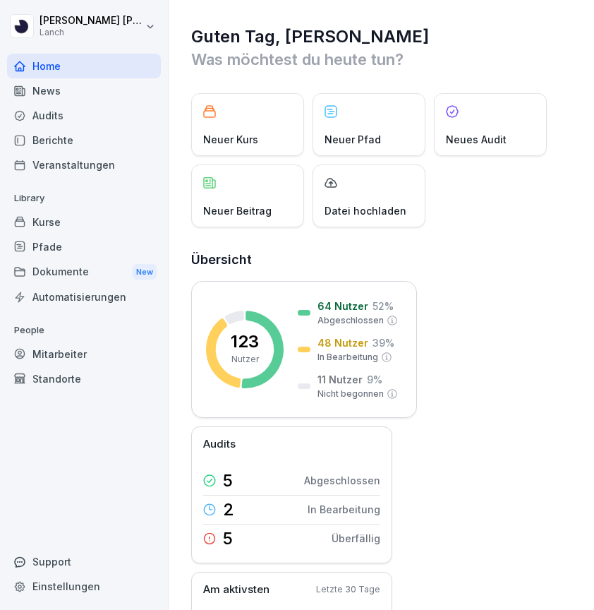  I want to click on a: Berichte, so click(84, 140).